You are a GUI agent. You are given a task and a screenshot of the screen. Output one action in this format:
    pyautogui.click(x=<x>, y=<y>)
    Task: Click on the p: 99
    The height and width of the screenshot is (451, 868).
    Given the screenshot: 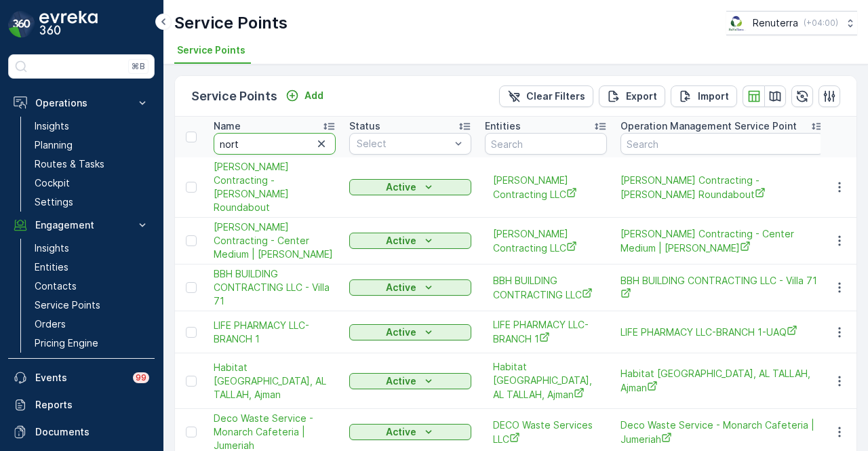 What is the action you would take?
    pyautogui.click(x=141, y=377)
    